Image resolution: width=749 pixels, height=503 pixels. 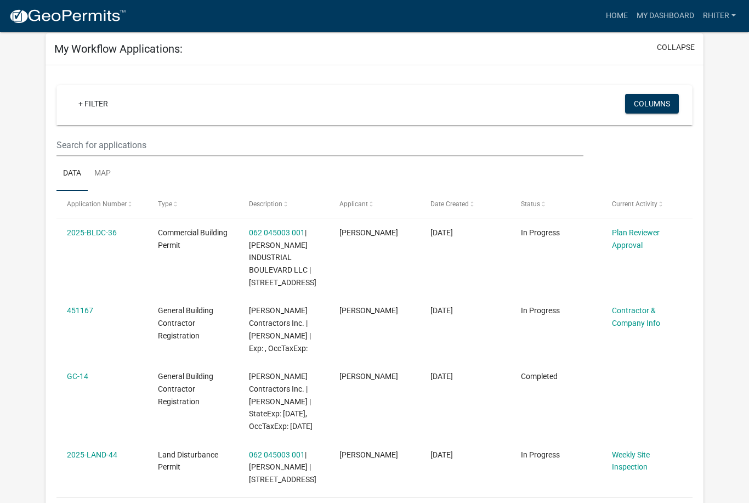 What do you see at coordinates (320, 145) in the screenshot?
I see `input: Search for applications` at bounding box center [320, 145].